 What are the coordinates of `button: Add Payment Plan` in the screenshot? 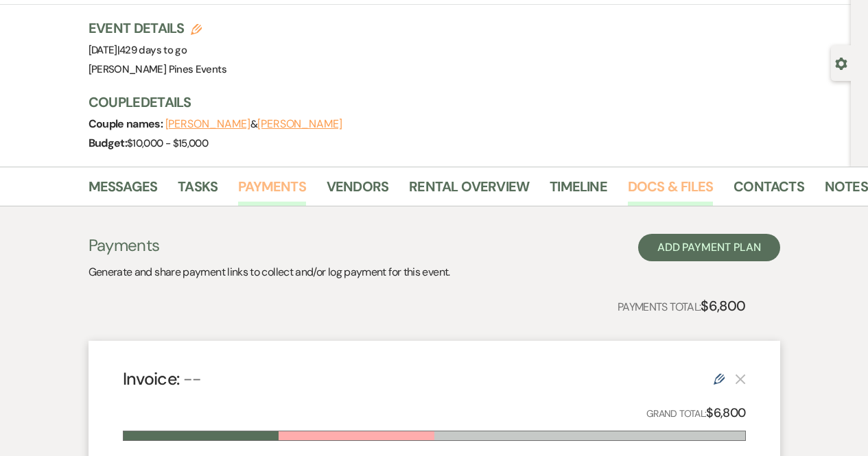 It's located at (709, 248).